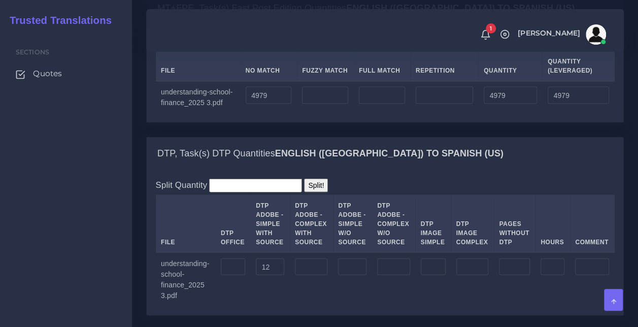  I want to click on th: DTP Adobe - Simple W/O Source, so click(352, 224).